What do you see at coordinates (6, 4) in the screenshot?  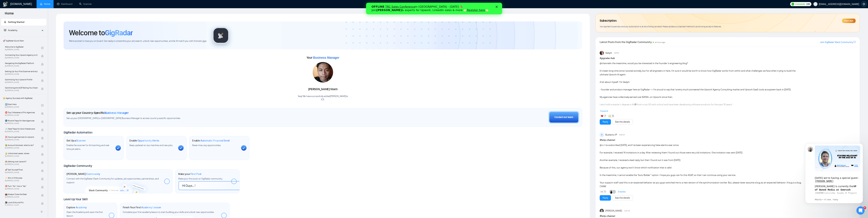 I see `img: logo` at bounding box center [6, 4].